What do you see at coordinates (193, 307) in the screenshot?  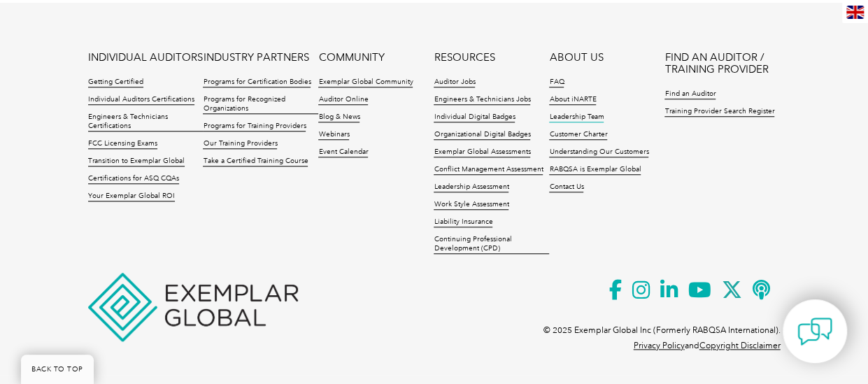 I see `img: Exemplar Global` at bounding box center [193, 307].